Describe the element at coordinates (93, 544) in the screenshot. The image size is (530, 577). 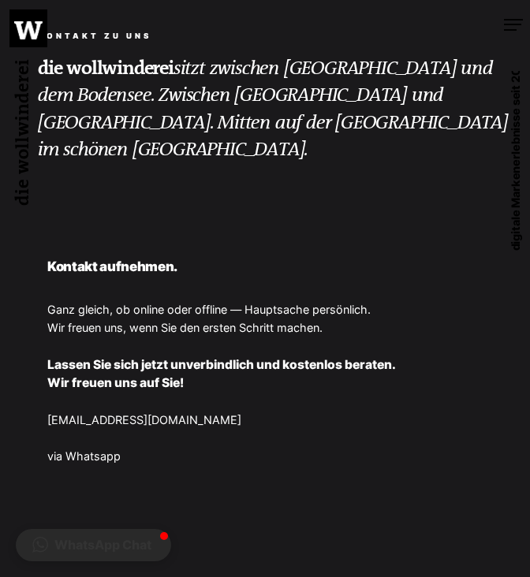
I see `button: WhatsApp Chat` at that location.